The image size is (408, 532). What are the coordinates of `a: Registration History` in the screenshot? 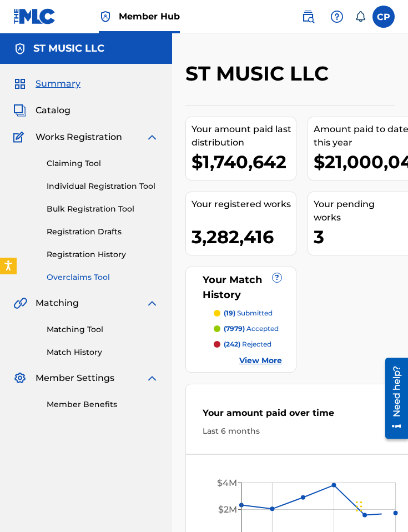 It's located at (103, 254).